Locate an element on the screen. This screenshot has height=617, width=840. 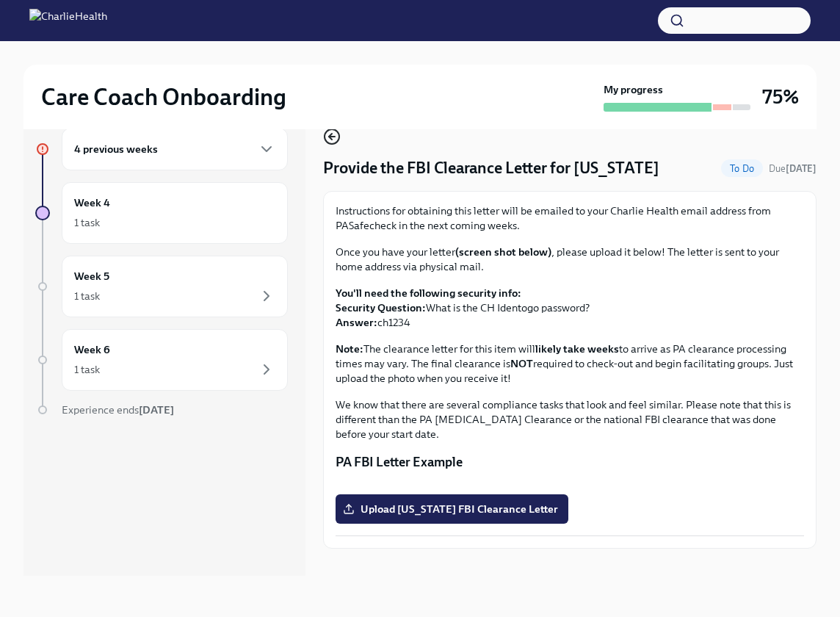
h2: Care Coach Onboarding is located at coordinates (163, 97).